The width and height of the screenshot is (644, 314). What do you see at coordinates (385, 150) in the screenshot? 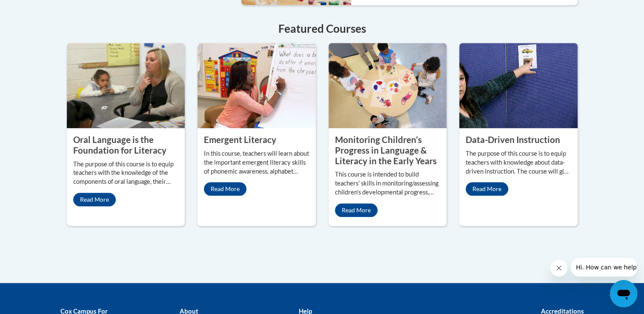
I see `property: Monitoring Children’s Progress in Language & Literacy in the Early Years` at bounding box center [385, 150].